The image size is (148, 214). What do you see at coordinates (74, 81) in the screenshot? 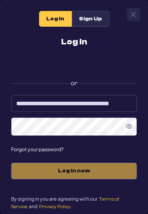
I see `label: or` at bounding box center [74, 81].